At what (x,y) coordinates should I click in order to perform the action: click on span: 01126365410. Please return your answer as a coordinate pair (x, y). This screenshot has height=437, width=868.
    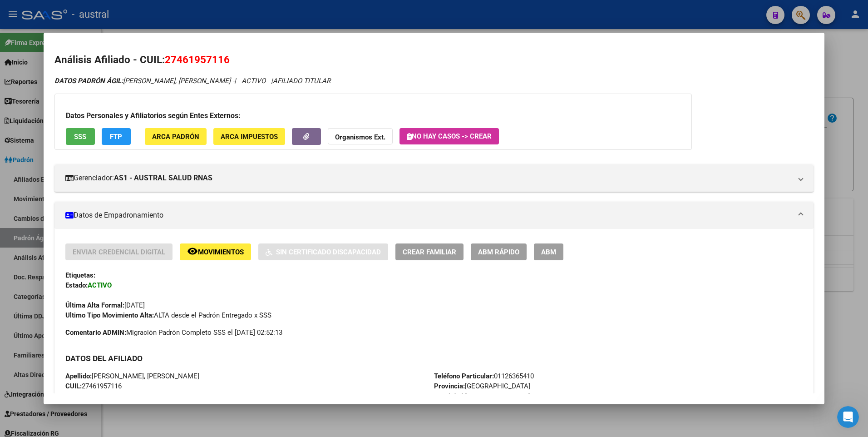
    Looking at the image, I should click on (484, 377).